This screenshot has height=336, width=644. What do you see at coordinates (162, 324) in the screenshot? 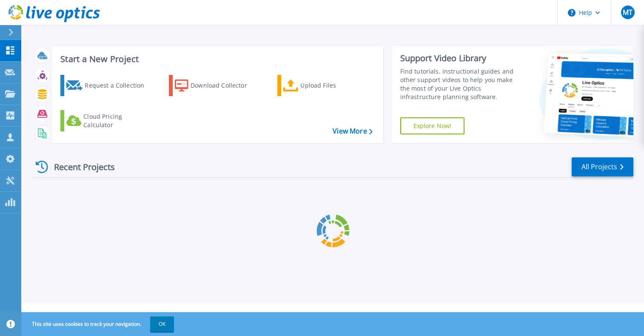
I see `button: OK` at bounding box center [162, 324].